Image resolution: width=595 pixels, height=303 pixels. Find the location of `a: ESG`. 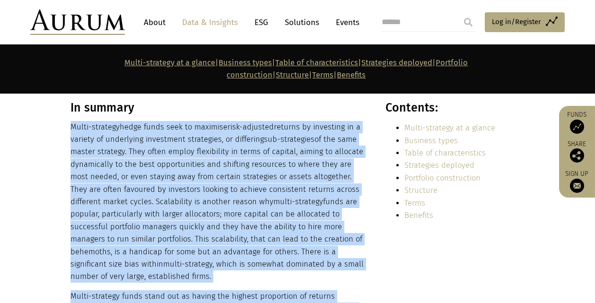

a: ESG is located at coordinates (261, 22).